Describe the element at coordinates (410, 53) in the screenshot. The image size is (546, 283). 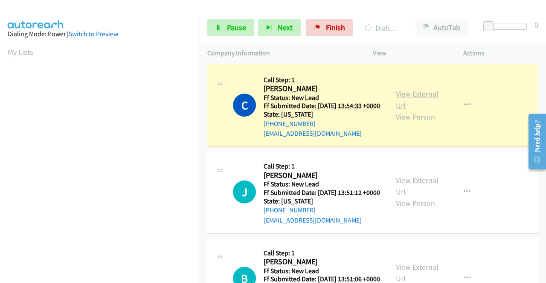
I see `p: View` at that location.